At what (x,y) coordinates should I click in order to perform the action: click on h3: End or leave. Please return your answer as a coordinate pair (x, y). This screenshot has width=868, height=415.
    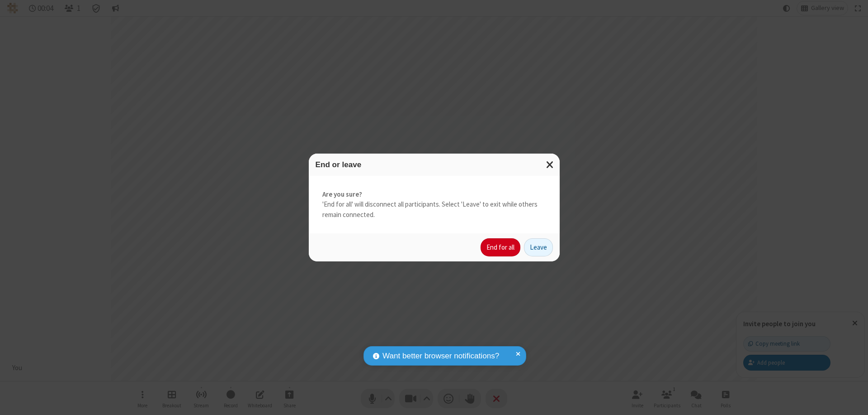
    Looking at the image, I should click on (434, 164).